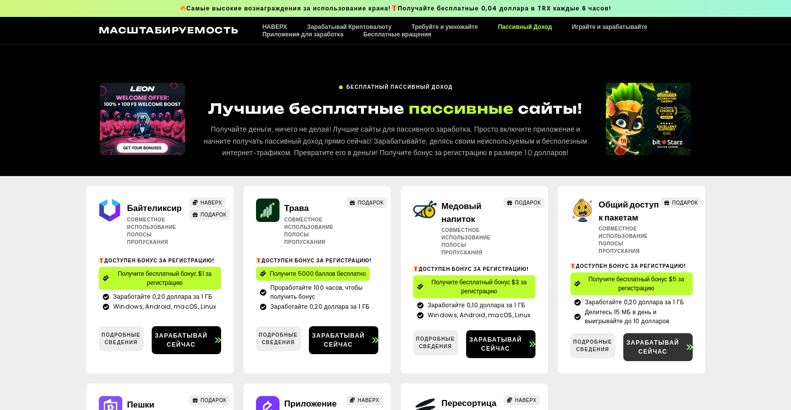  Describe the element at coordinates (349, 26) in the screenshot. I see `a: Зарабатывай Криптовалюту` at that location.